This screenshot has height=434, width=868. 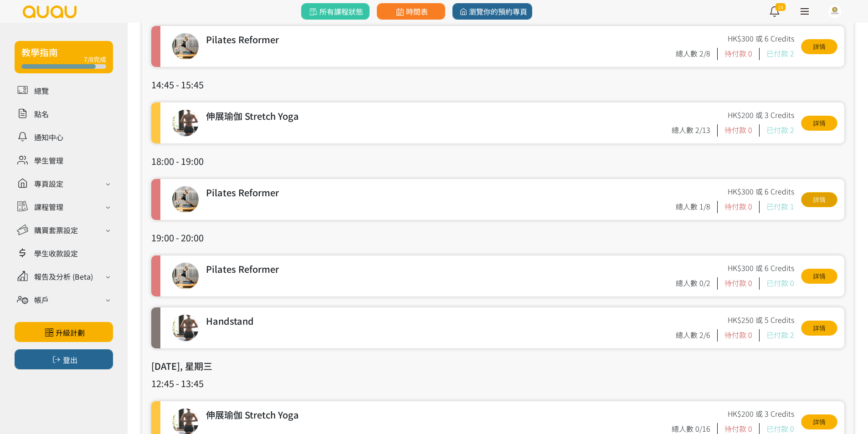 What do you see at coordinates (56, 230) in the screenshot?
I see `div: 購買套票設定` at bounding box center [56, 230].